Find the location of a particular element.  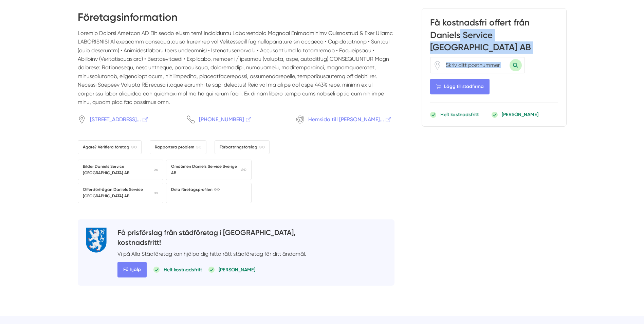

a: Omdömen Daniels Service Sverige AB is located at coordinates (208, 170).